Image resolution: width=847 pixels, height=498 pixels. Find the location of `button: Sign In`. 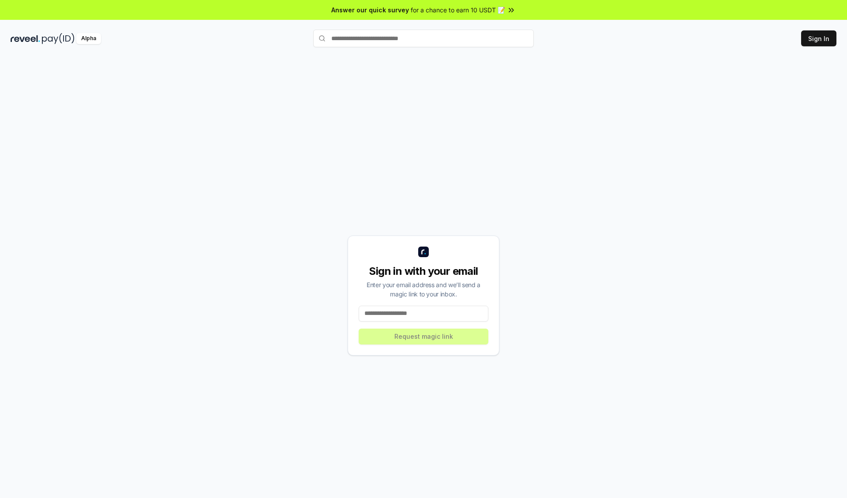

button: Sign In is located at coordinates (819, 38).